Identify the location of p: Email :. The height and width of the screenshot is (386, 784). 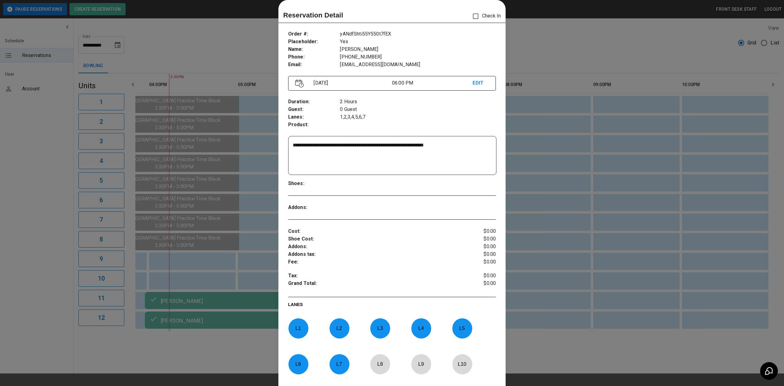
(314, 65).